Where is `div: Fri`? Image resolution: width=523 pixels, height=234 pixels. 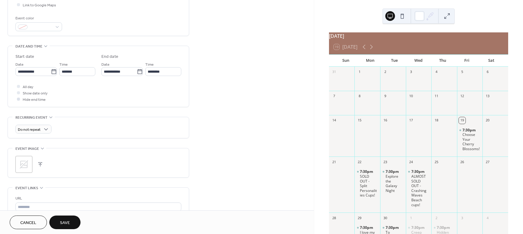
div: Fri is located at coordinates (467, 61).